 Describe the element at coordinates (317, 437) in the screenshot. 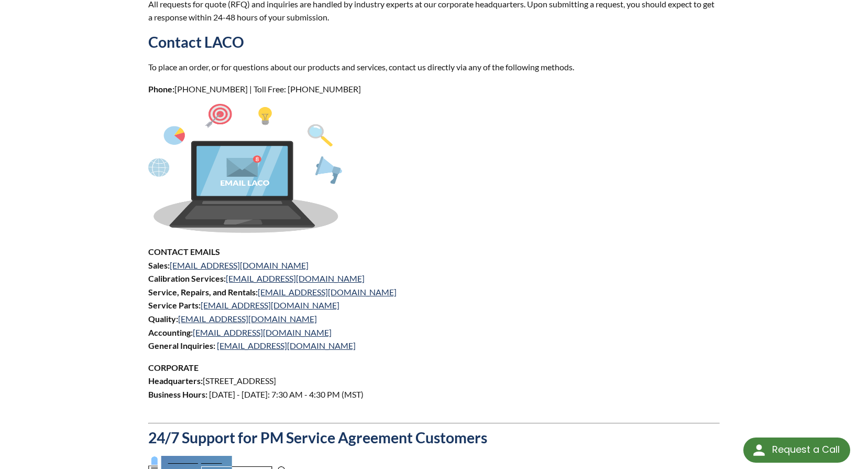

I see `strong: 24/7 Support for PM Service Agreement Customers` at that location.